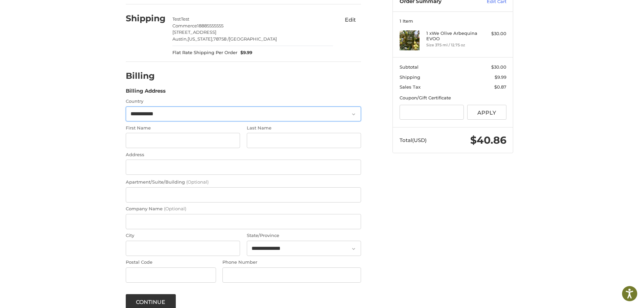  I want to click on span: Austin,, so click(180, 39).